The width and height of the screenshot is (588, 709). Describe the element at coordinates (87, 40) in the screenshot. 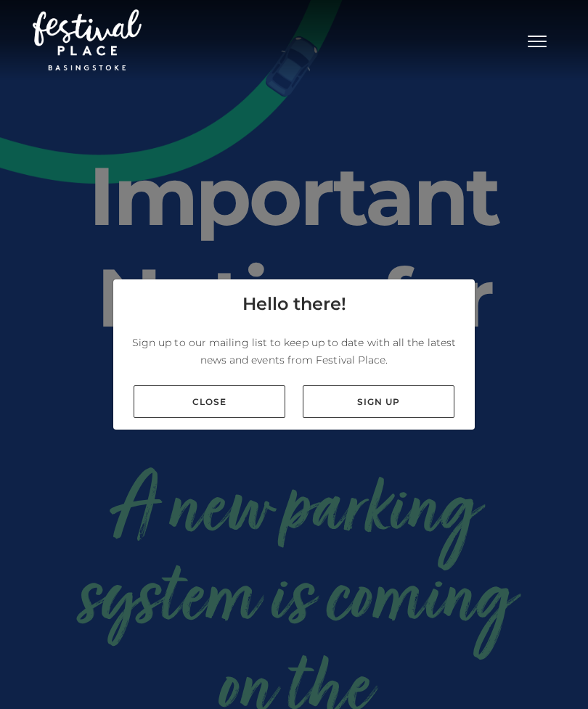

I see `img: Festival Place Logo` at that location.